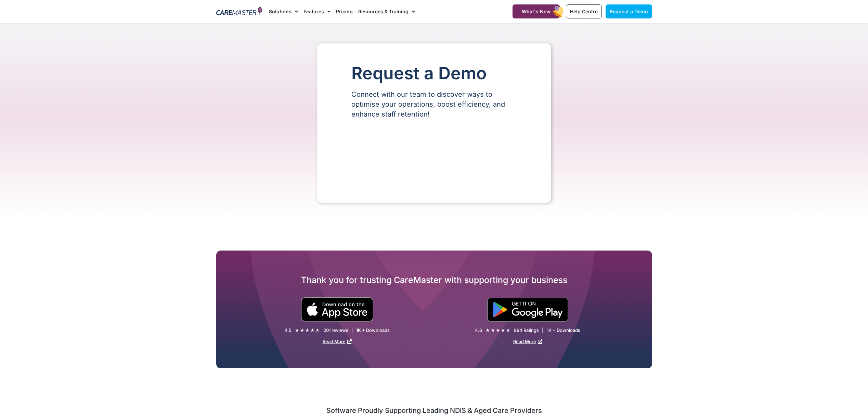 The image size is (868, 418). Describe the element at coordinates (536, 11) in the screenshot. I see `span: What's New` at that location.